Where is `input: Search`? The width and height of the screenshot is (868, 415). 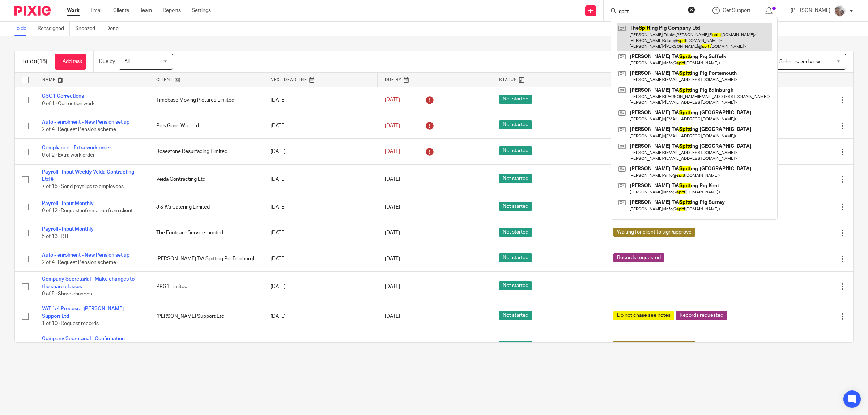
input: Search is located at coordinates (651, 12).